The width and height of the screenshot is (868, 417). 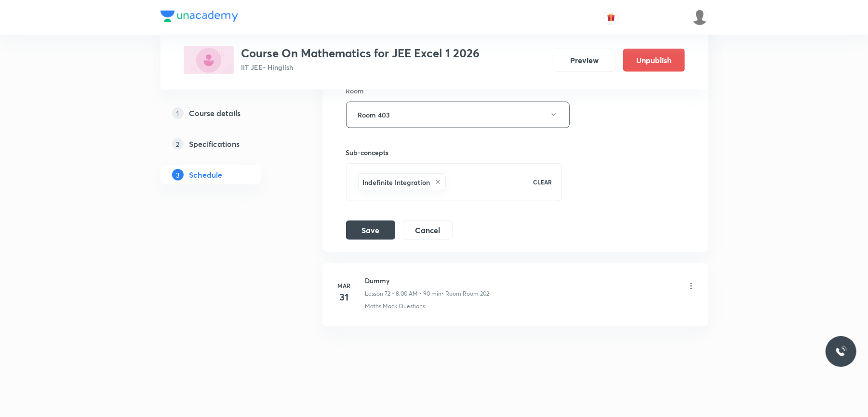 I want to click on h6: Room, so click(x=355, y=90).